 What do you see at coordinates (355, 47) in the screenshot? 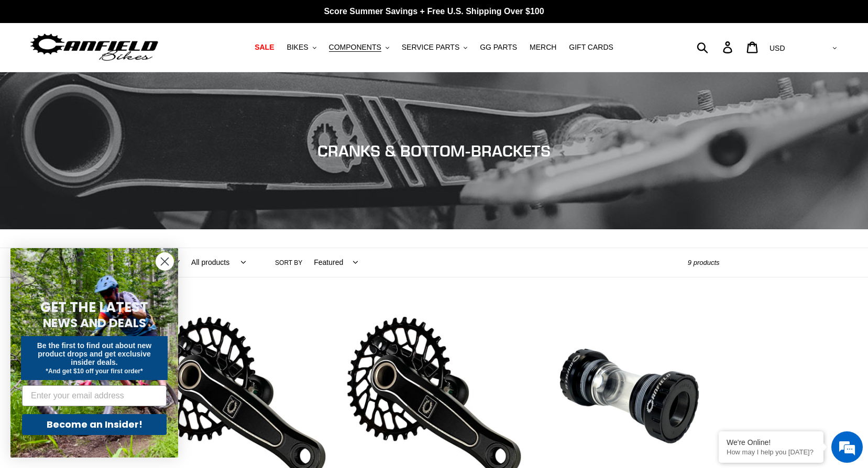
I see `span: COMPONENTS` at bounding box center [355, 47].